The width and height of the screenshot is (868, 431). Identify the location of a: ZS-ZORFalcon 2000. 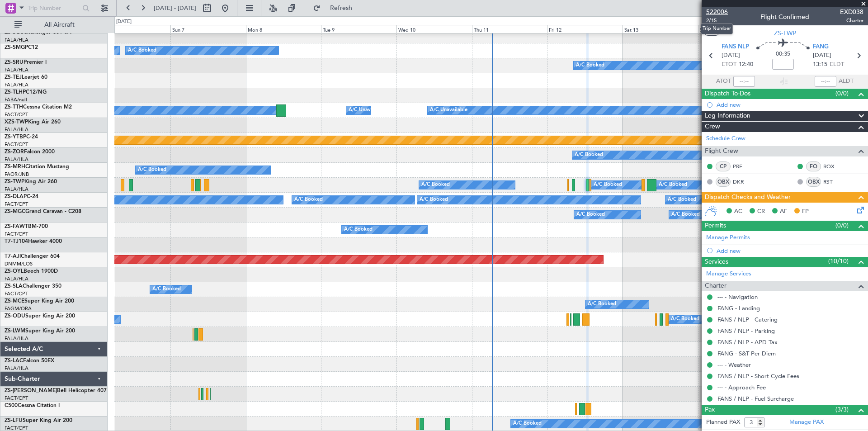
(29, 152).